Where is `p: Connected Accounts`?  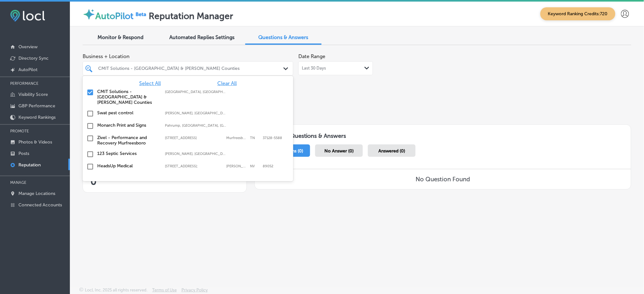 p: Connected Accounts is located at coordinates (40, 205).